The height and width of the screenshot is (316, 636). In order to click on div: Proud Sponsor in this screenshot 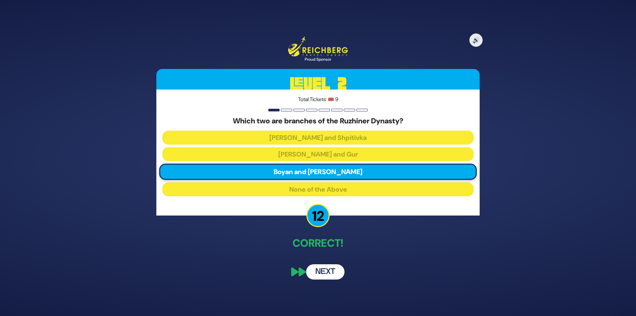, I will do `click(318, 59)`.